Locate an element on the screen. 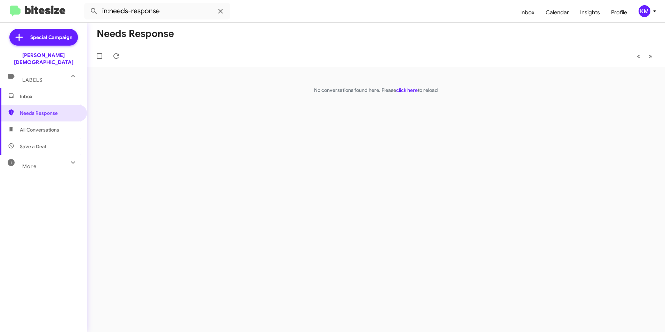 The image size is (665, 332). button: Previous is located at coordinates (639, 56).